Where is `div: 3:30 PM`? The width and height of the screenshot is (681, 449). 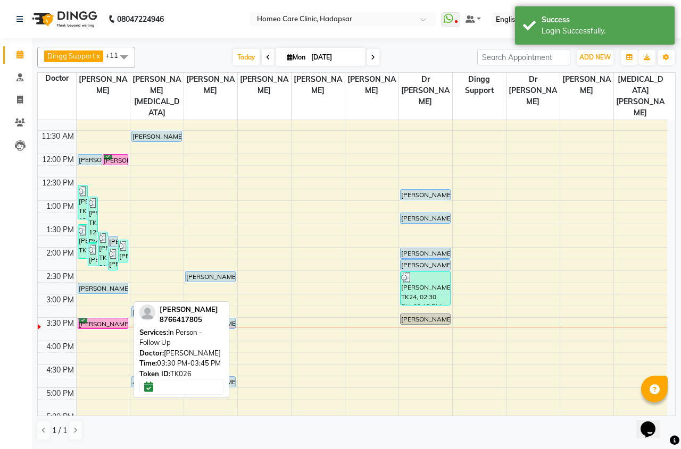
div: 3:30 PM is located at coordinates (60, 323).